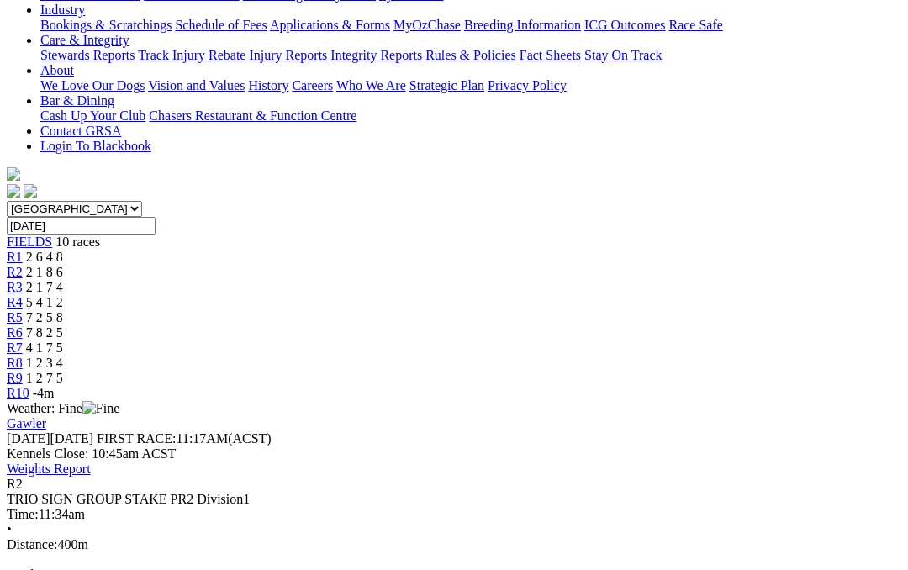  Describe the element at coordinates (184, 438) in the screenshot. I see `span: 11:17AM(ACST)` at that location.